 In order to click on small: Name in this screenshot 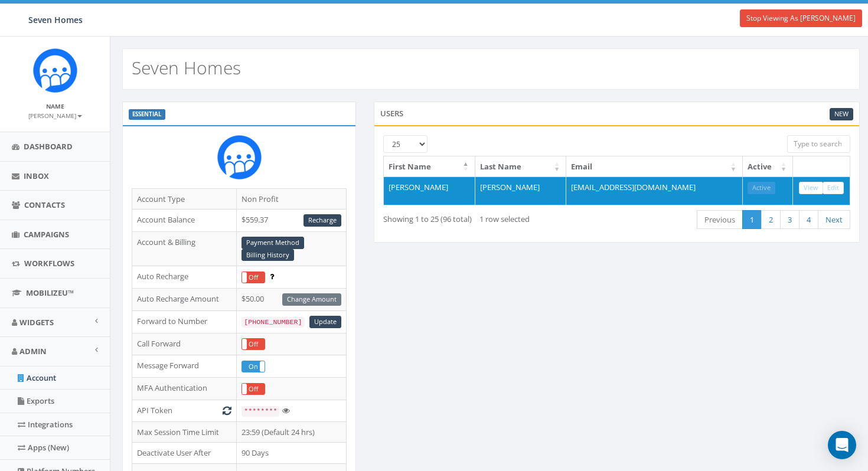, I will do `click(55, 106)`.